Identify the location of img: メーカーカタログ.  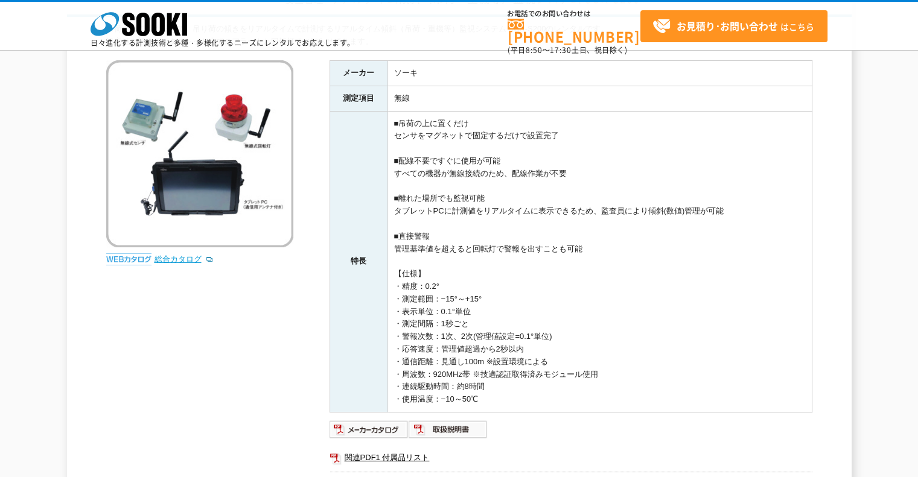
(369, 430).